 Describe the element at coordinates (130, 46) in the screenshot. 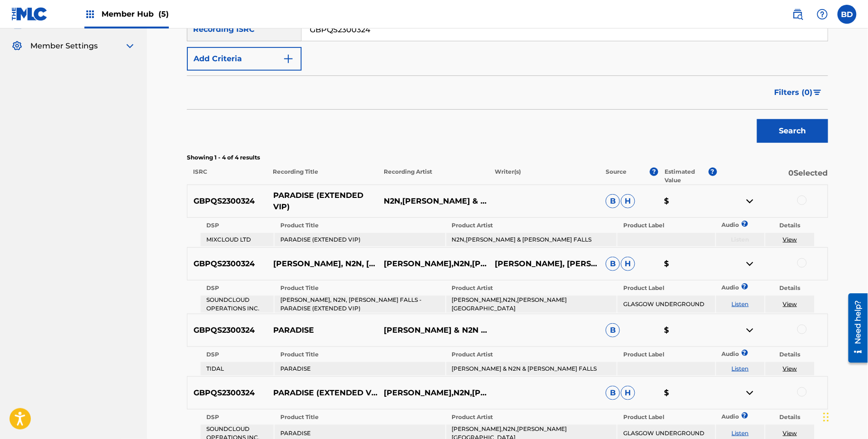

I see `img: expand` at that location.